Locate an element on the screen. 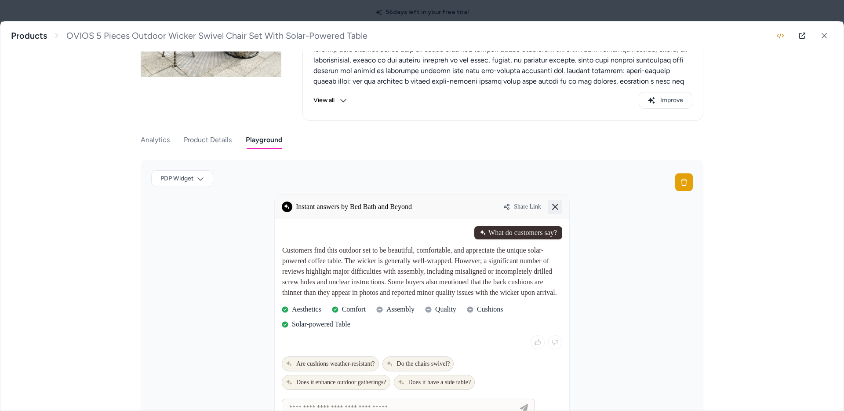 This screenshot has width=844, height=411. span: PDP Widget is located at coordinates (177, 178).